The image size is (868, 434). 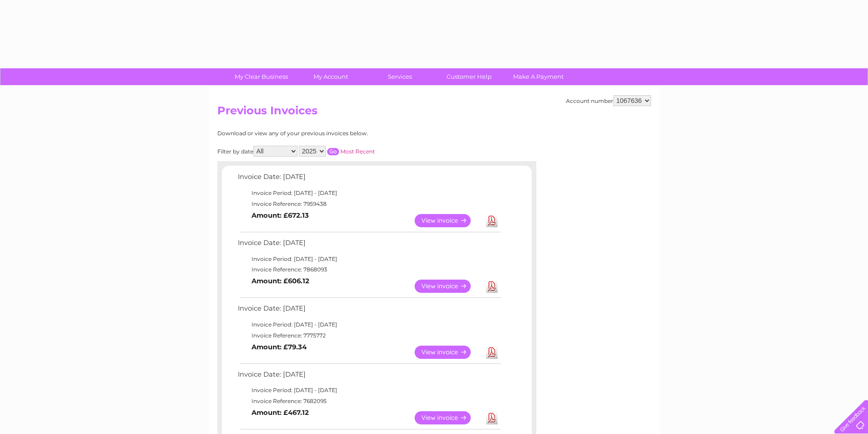 What do you see at coordinates (368, 336) in the screenshot?
I see `td: Invoice Reference: 7775772` at bounding box center [368, 336].